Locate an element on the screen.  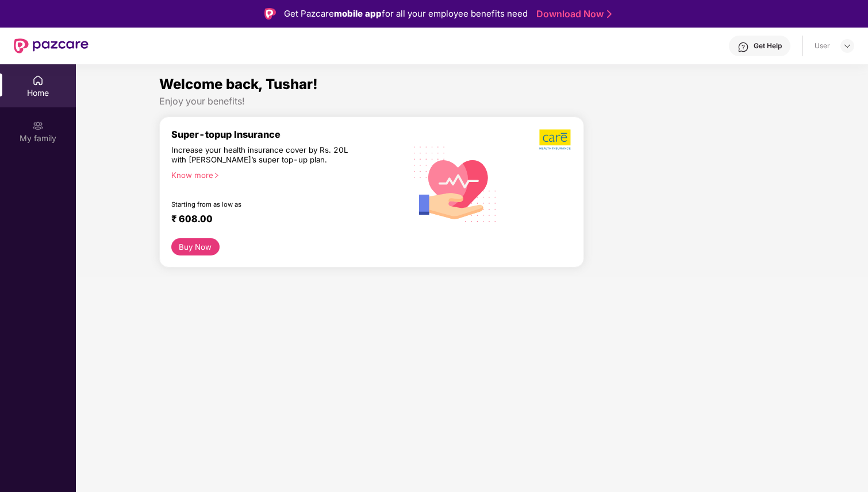
span: right is located at coordinates (216, 175).